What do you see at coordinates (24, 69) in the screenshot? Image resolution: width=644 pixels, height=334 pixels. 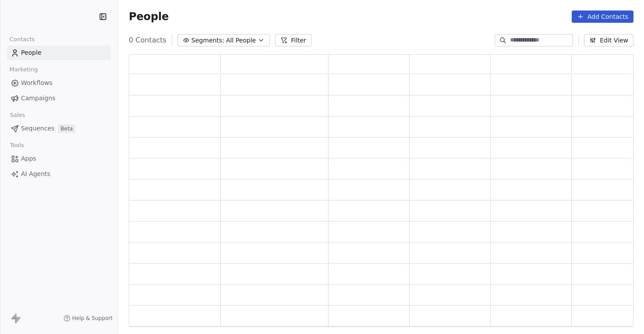 I see `span: Marketing` at bounding box center [24, 69].